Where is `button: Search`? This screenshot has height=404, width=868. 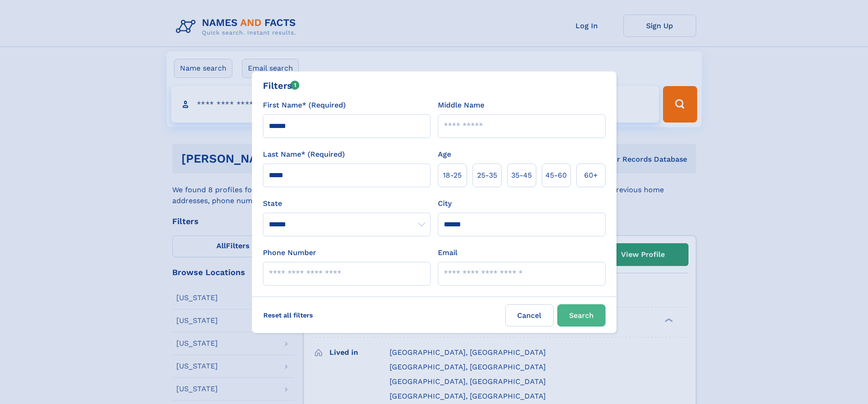 button: Search is located at coordinates (581, 316).